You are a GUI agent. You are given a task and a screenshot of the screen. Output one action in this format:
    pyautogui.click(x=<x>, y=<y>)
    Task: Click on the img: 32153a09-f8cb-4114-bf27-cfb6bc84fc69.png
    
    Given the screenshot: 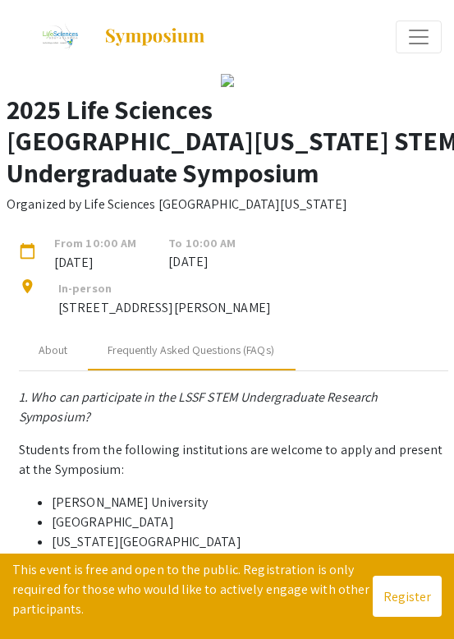 What is the action you would take?
    pyautogui.click(x=228, y=81)
    